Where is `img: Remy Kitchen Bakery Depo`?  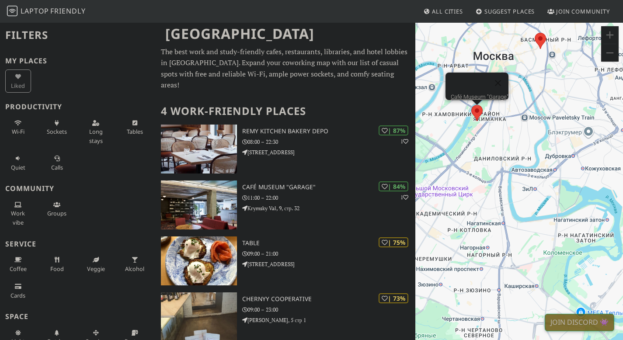 img: Remy Kitchen Bakery Depo is located at coordinates (199, 149).